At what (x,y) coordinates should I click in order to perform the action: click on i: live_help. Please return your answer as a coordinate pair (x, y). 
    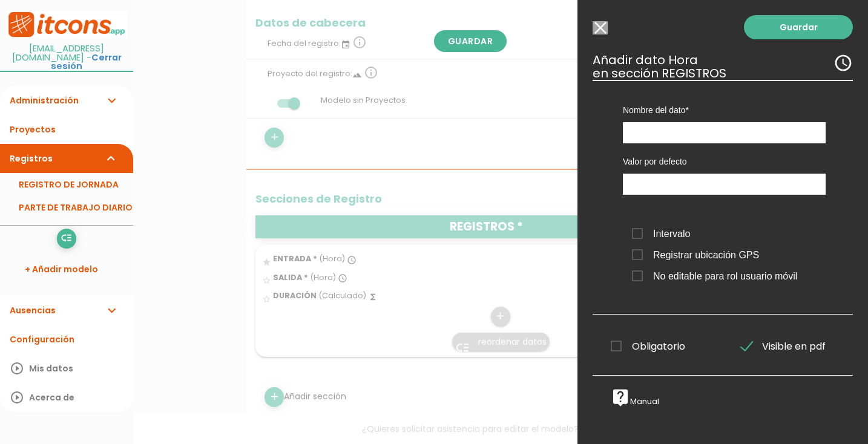
    Looking at the image, I should click on (621, 397).